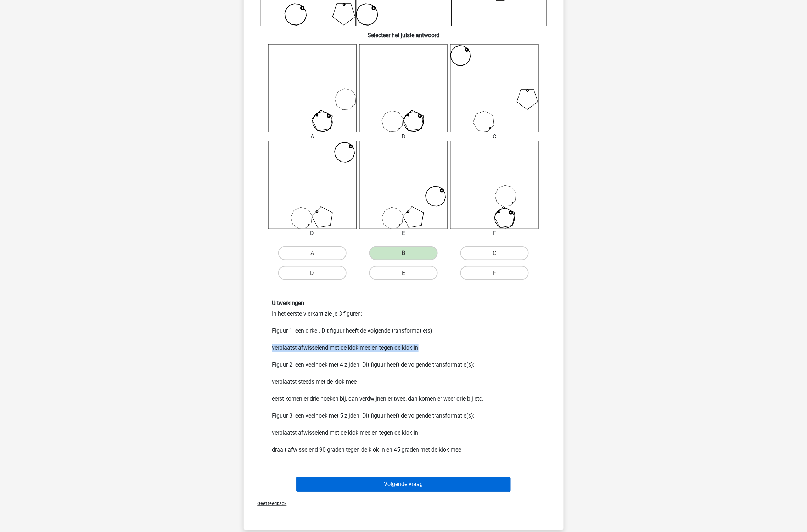  What do you see at coordinates (312, 253) in the screenshot?
I see `label: A` at bounding box center [312, 253].